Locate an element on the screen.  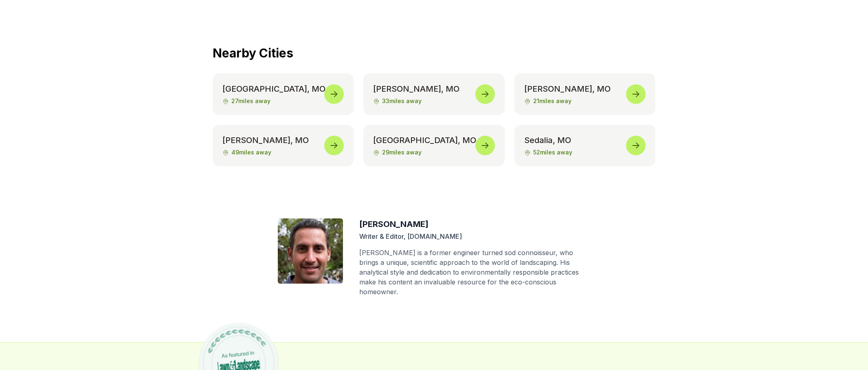
span: 33 miles away is located at coordinates (434, 101).